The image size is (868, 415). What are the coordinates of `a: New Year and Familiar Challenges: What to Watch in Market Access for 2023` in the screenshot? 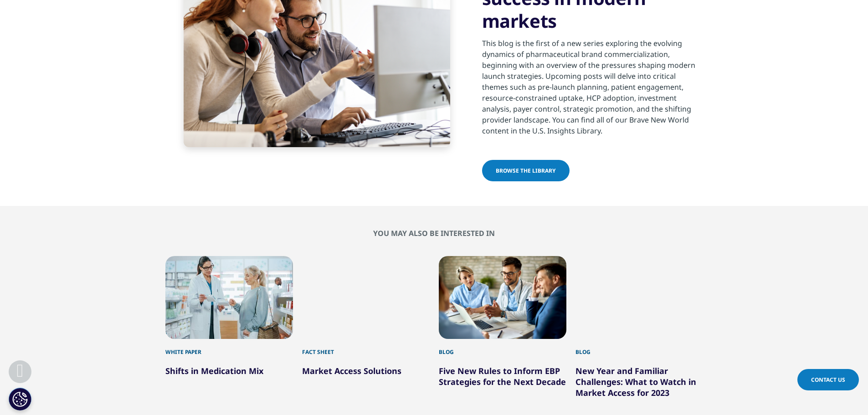 It's located at (636, 381).